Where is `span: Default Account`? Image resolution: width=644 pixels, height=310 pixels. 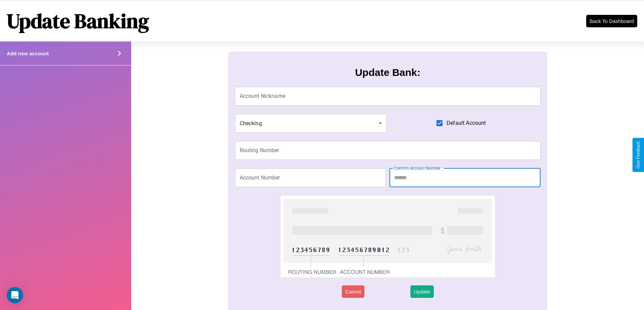
span: Default Account is located at coordinates (466, 123).